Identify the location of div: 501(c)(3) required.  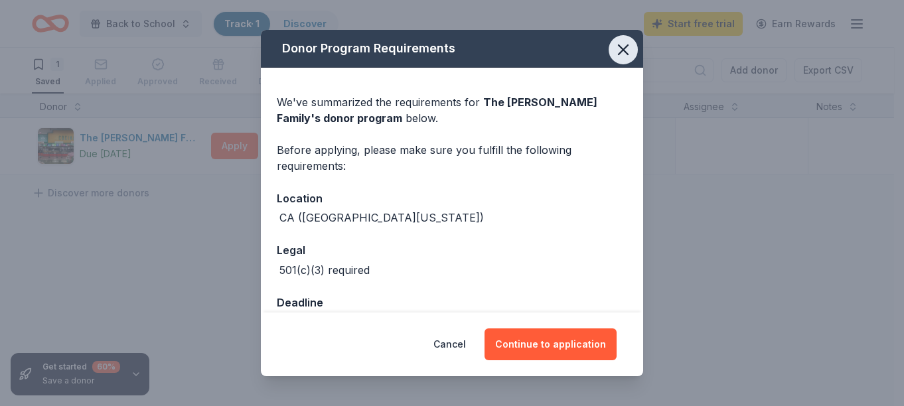
(325, 270).